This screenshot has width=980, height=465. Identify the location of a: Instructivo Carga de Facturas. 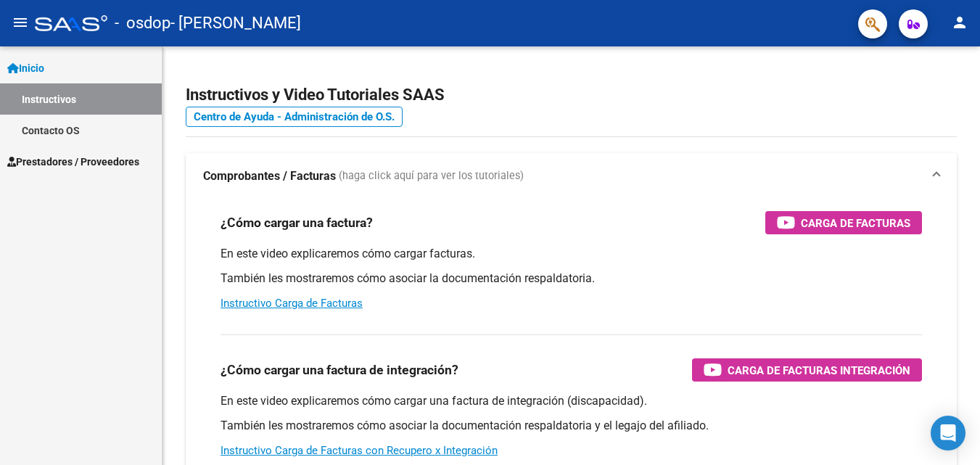
(292, 303).